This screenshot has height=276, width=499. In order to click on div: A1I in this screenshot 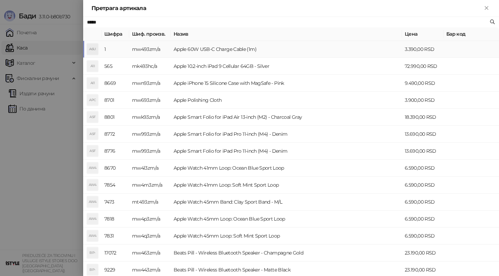, I will do `click(92, 66)`.